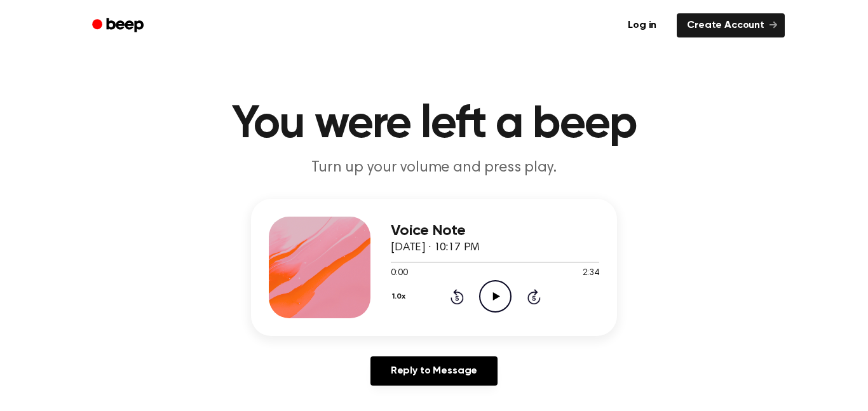 This screenshot has width=868, height=411. Describe the element at coordinates (731, 25) in the screenshot. I see `a: Create Account` at that location.